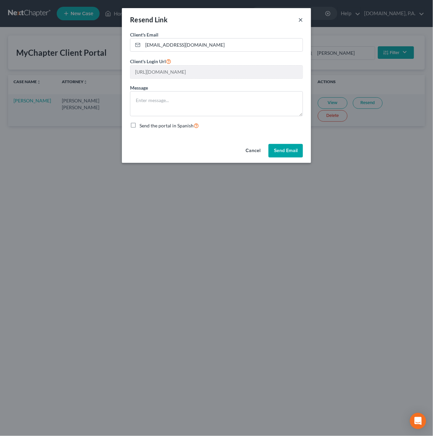 The width and height of the screenshot is (433, 436). What do you see at coordinates (139, 87) in the screenshot?
I see `label: Message` at bounding box center [139, 87].